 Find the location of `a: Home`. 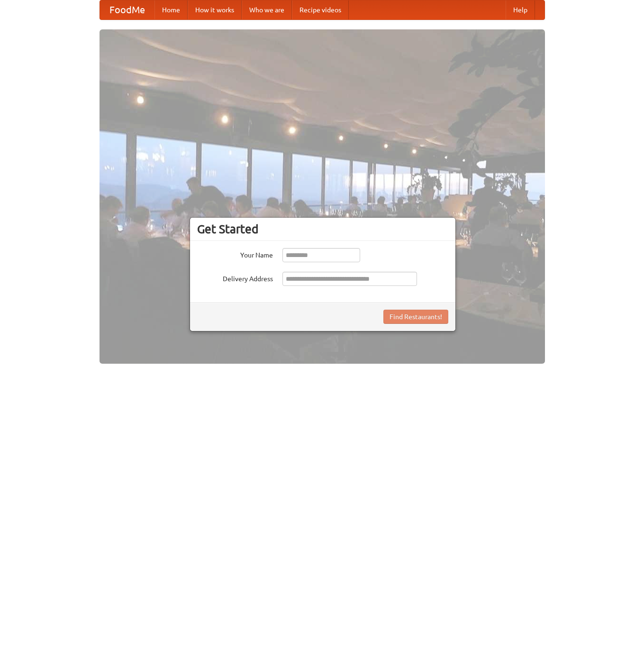

a: Home is located at coordinates (171, 10).